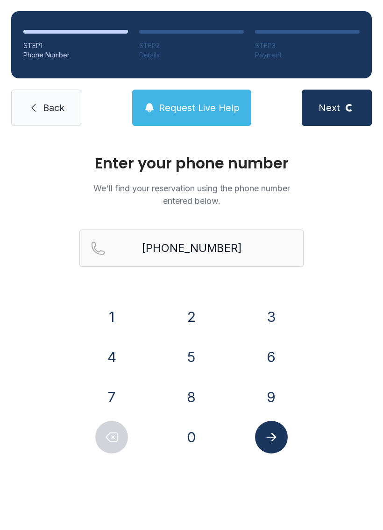 The image size is (383, 530). I want to click on button: 7, so click(111, 397).